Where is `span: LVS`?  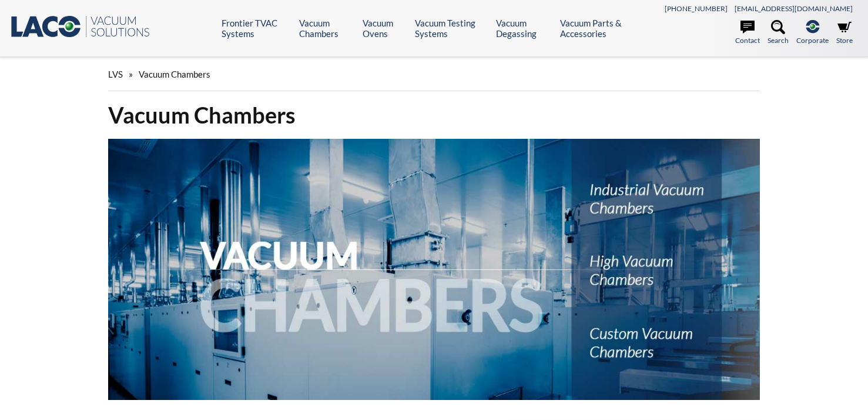
span: LVS is located at coordinates (115, 74).